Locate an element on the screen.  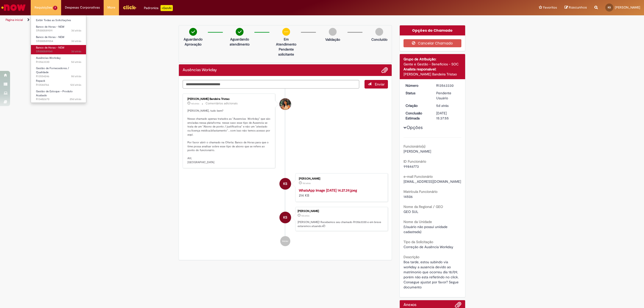
time: 26/09/2025 17:53:39 is located at coordinates (76, 41).